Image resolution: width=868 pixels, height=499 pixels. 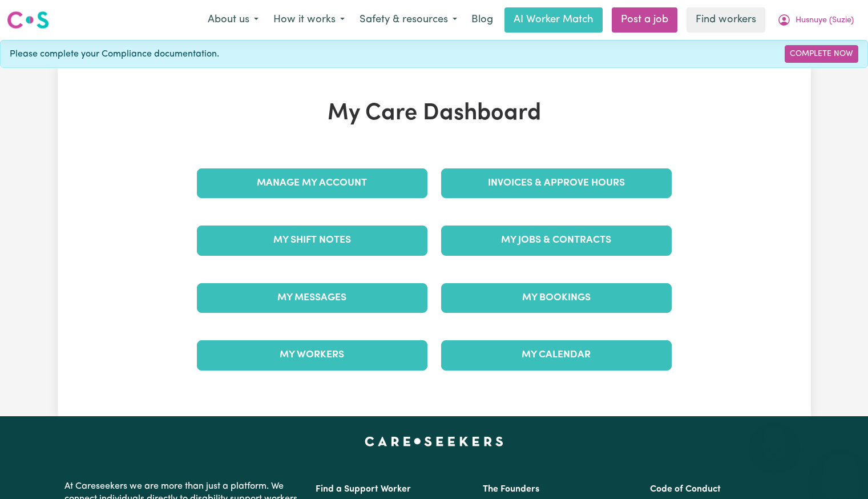 I want to click on a: Find workers, so click(x=726, y=20).